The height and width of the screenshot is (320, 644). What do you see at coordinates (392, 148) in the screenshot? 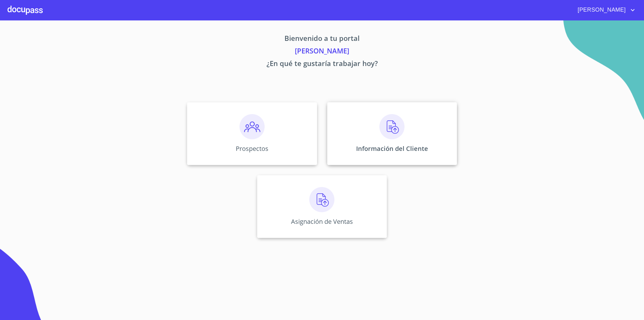
I see `p: Información del Cliente` at bounding box center [392, 148].